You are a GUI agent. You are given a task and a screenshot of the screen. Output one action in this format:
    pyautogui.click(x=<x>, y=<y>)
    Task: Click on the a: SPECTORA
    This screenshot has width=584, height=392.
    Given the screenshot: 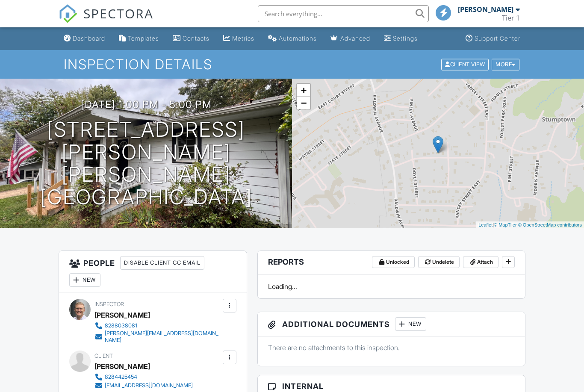 What is the action you would take?
    pyautogui.click(x=106, y=20)
    